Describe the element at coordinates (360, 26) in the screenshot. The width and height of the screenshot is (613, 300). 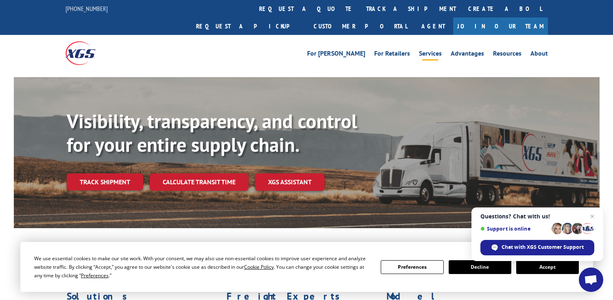
I see `a: Customer Portal` at that location.